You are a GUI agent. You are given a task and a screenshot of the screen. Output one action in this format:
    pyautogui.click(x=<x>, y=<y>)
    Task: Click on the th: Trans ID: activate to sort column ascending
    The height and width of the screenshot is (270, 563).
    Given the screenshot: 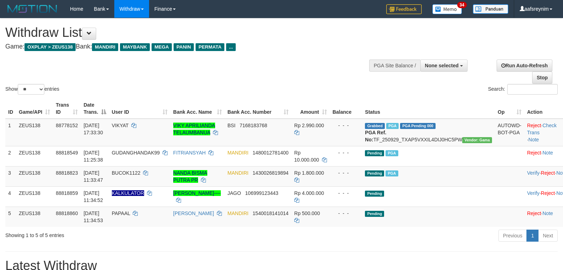 What is the action you would take?
    pyautogui.click(x=67, y=109)
    